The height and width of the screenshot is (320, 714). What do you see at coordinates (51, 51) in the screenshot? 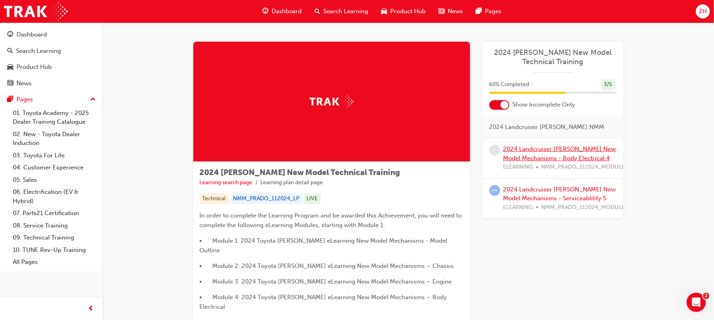
I see `a: Search Learning` at bounding box center [51, 51].